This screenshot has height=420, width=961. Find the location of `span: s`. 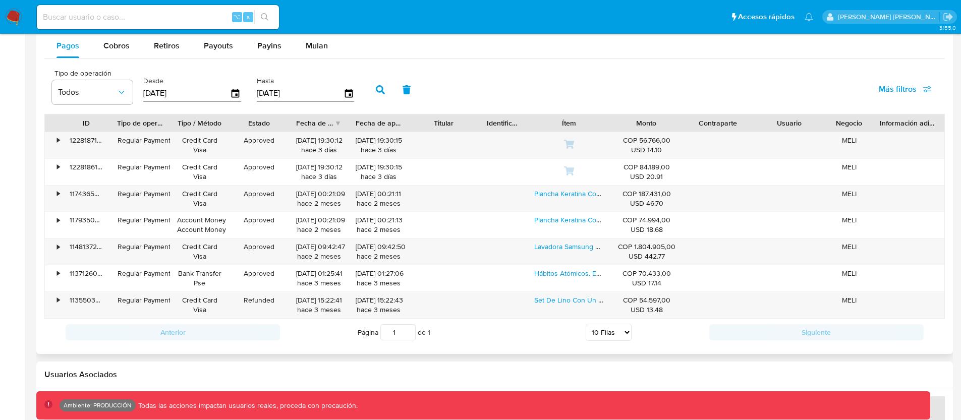

span: s is located at coordinates (248, 17).